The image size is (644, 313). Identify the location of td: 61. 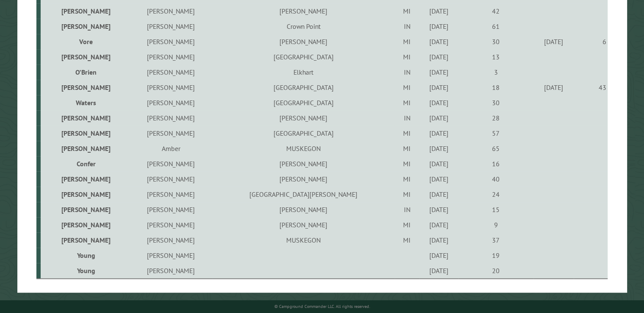
(496, 26).